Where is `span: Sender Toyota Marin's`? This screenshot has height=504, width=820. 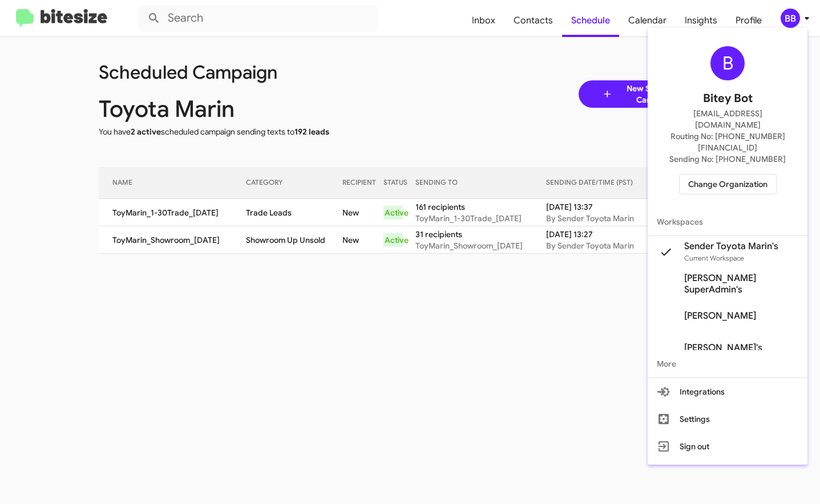 span: Sender Toyota Marin's is located at coordinates (731, 247).